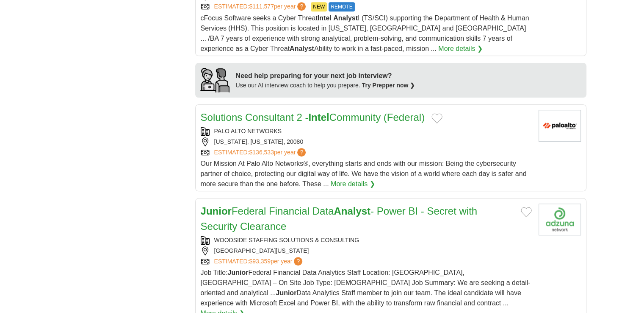 The height and width of the screenshot is (313, 644). I want to click on a: ESTIMATED:$93,359per year?, so click(259, 261).